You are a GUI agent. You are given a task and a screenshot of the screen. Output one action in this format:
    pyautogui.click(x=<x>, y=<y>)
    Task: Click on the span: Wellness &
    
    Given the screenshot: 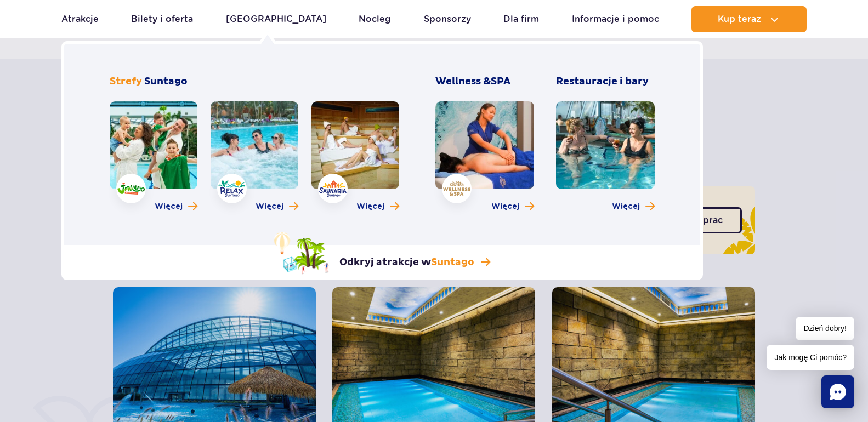 What is the action you would take?
    pyautogui.click(x=472, y=81)
    